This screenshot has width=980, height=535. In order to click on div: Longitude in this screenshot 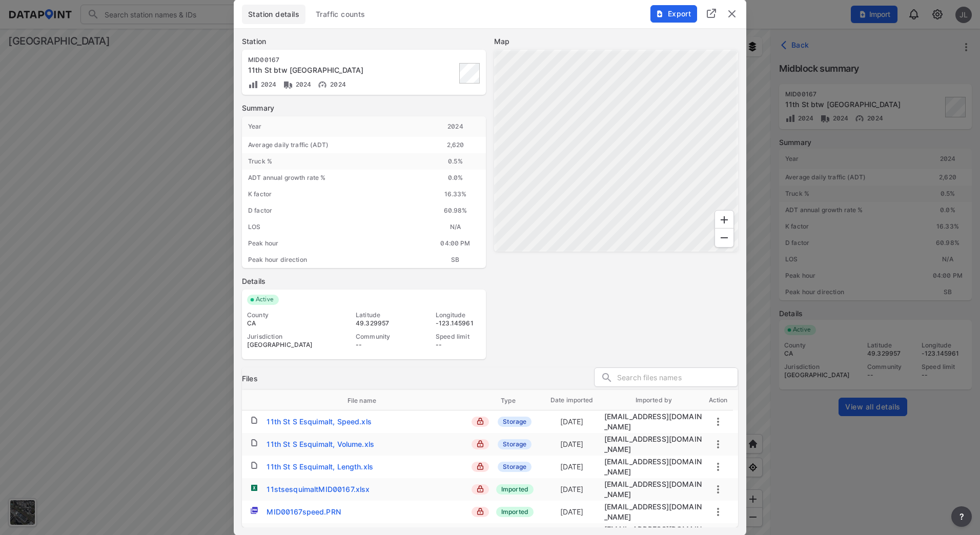, I will do `click(458, 315)`.